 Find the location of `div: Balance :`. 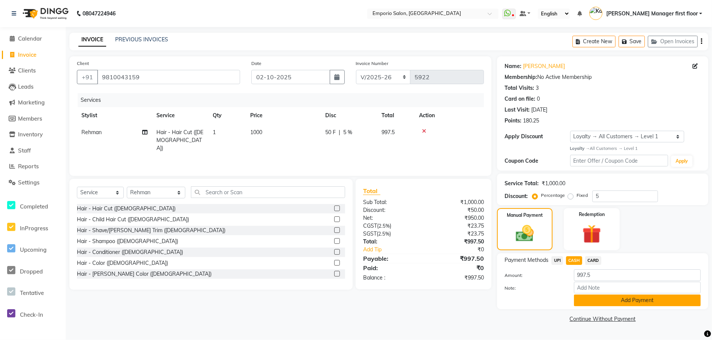

div: Balance : is located at coordinates (391, 277).